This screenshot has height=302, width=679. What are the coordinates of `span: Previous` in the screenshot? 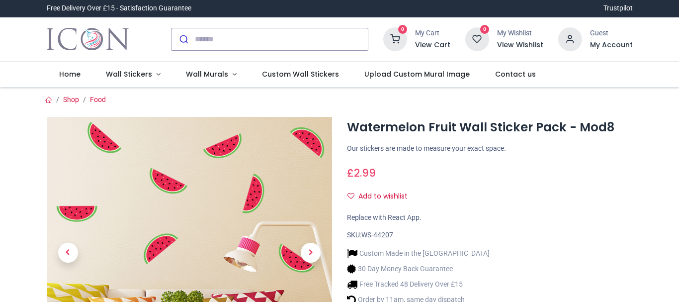 It's located at (68, 253).